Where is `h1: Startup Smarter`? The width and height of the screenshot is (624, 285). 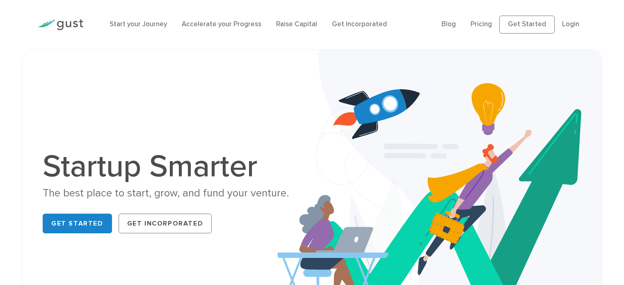
h1: Startup Smarter is located at coordinates (174, 167).